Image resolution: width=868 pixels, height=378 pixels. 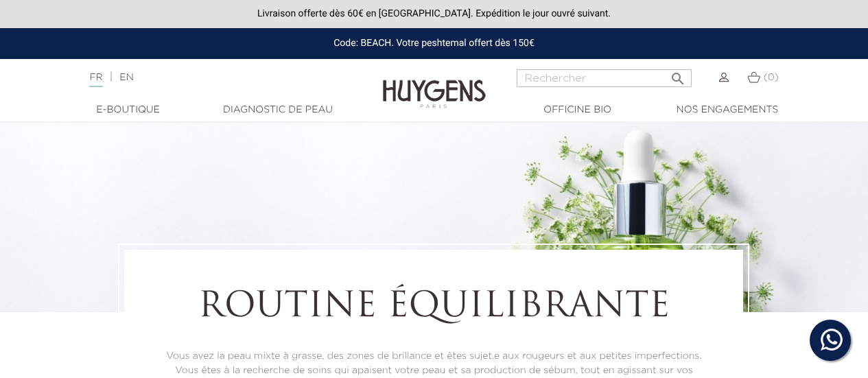 What do you see at coordinates (772, 78) in the screenshot?
I see `span: (0)` at bounding box center [772, 78].